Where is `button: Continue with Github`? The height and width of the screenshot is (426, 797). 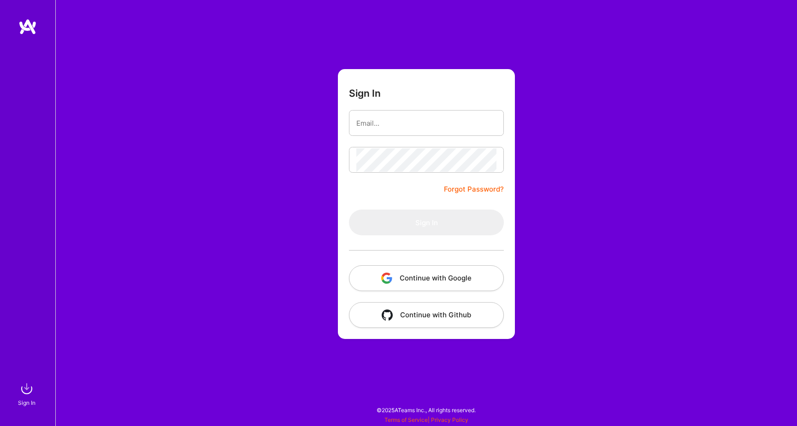 button: Continue with Github is located at coordinates (426, 315).